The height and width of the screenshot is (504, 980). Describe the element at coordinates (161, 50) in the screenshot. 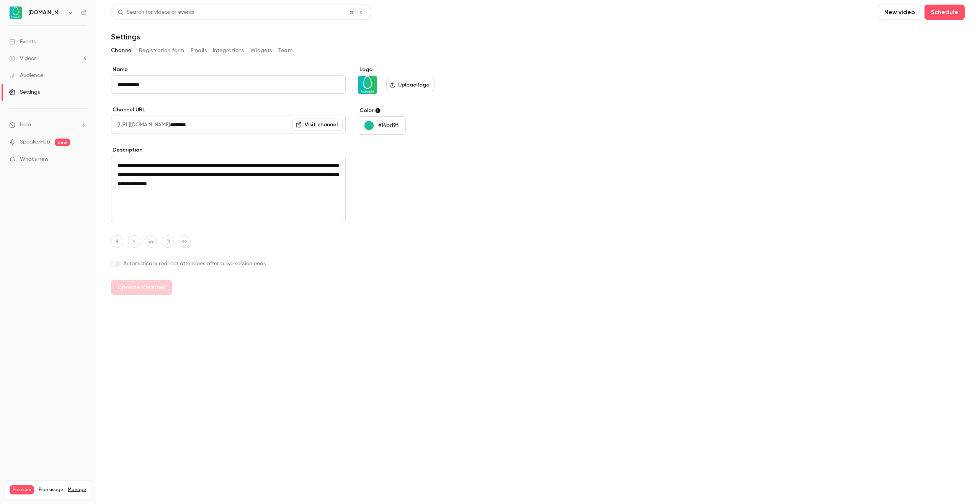

I see `button: Registration form` at that location.